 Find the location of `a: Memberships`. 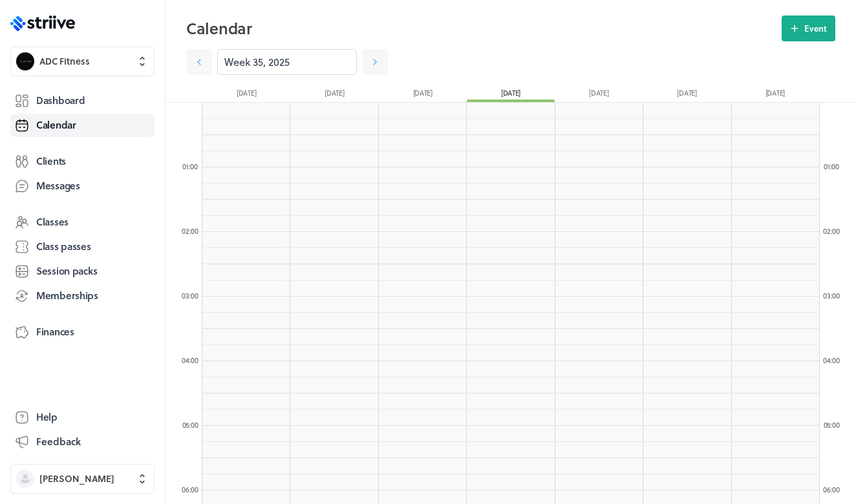

a: Memberships is located at coordinates (82, 296).